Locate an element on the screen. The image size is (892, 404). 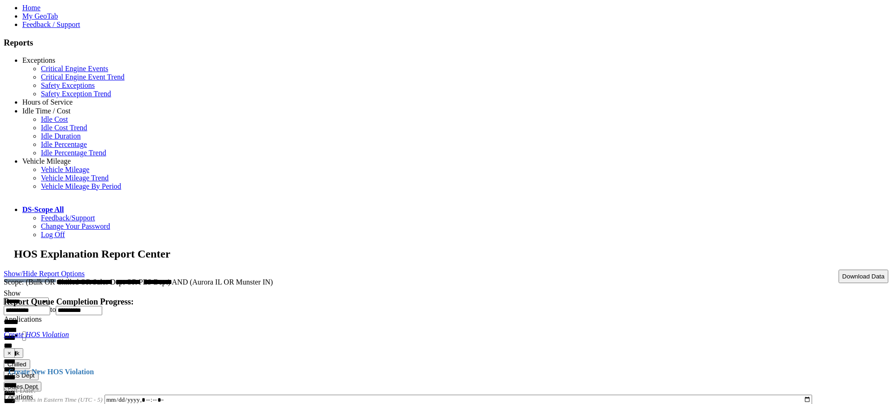
a: Log Off is located at coordinates (53, 234).